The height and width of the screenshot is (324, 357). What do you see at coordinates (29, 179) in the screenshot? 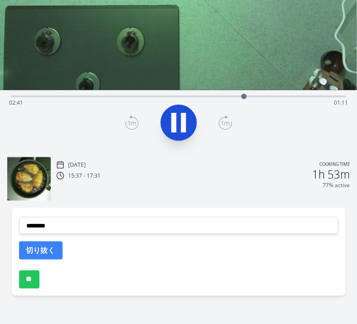
I see `img: 250825063844_thumb.jpeg` at bounding box center [29, 179].